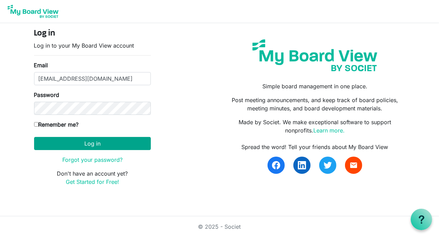 The width and height of the screenshot is (439, 237). Describe the element at coordinates (354, 165) in the screenshot. I see `span: email` at that location.